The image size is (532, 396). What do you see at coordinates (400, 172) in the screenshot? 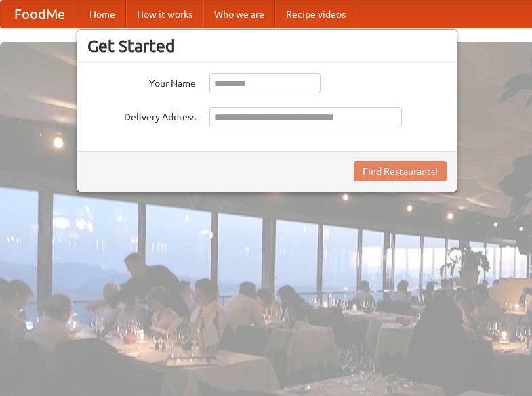
I see `button: Find Restaurants!` at bounding box center [400, 172].